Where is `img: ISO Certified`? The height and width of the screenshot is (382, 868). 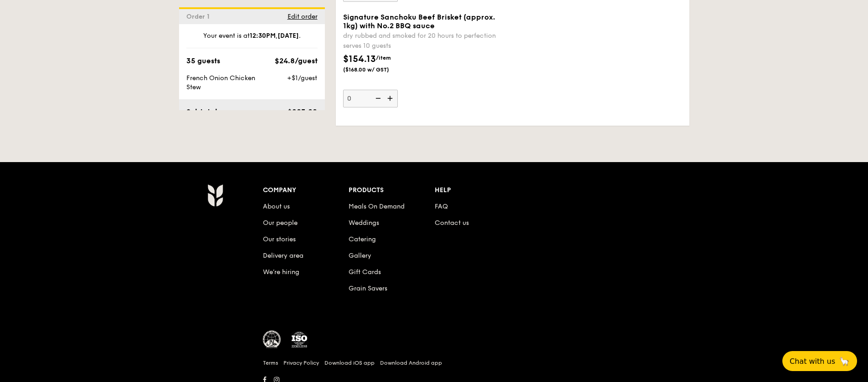 img: ISO Certified is located at coordinates (299, 340).